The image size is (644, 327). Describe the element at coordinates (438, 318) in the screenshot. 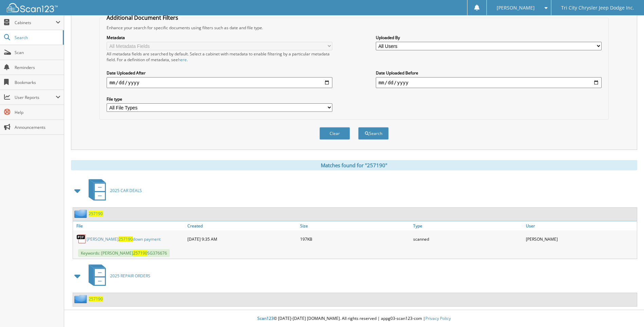

I see `a: Privacy Policy` at that location.